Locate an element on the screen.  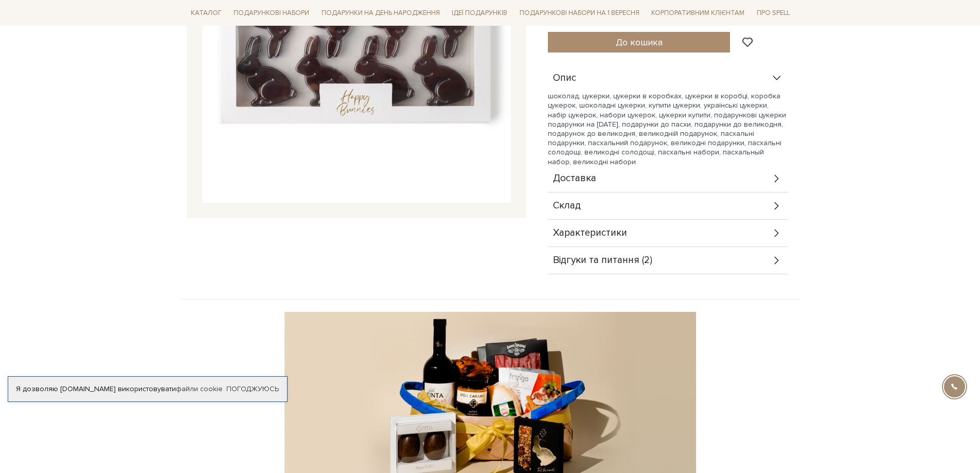
a: Корпоративним клієнтам is located at coordinates (698, 13).